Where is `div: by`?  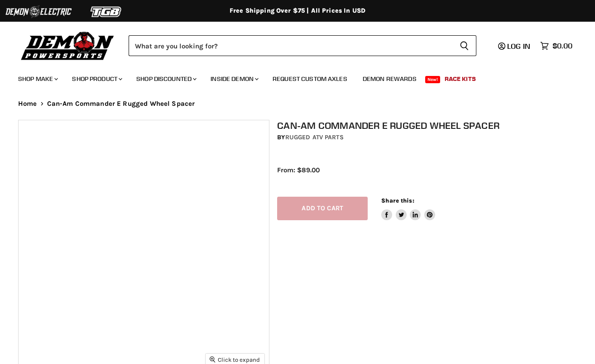
div: by is located at coordinates (430, 137).